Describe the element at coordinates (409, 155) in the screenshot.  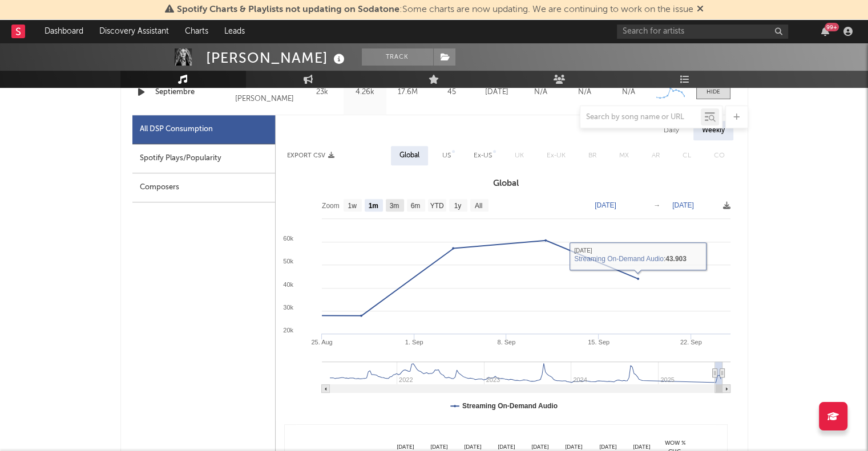
I see `div: Global` at that location.